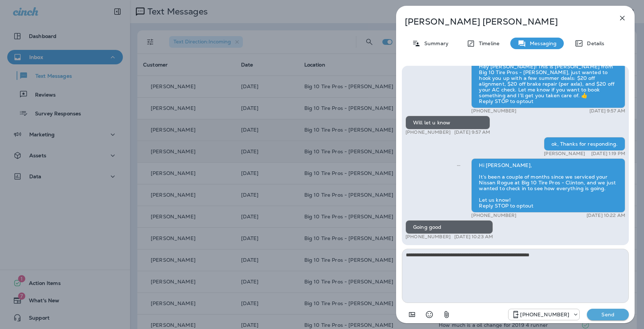  I want to click on div: Will let u know, so click(448, 123).